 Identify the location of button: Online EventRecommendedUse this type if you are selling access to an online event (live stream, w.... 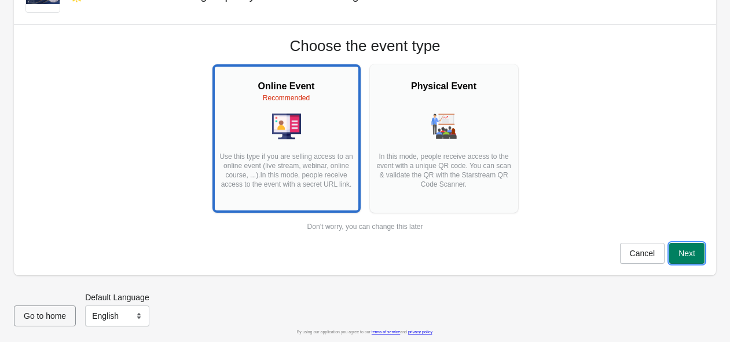
(287, 138).